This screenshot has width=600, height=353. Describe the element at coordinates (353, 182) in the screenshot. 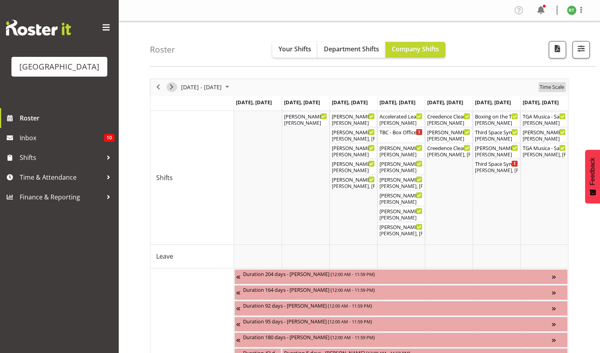

I see `div: Shifts"s event - Mad Pearce Takes Flight Begin From Wednesday, August 20, 2025 at 5:00:00 PM GMT+...` at that location.